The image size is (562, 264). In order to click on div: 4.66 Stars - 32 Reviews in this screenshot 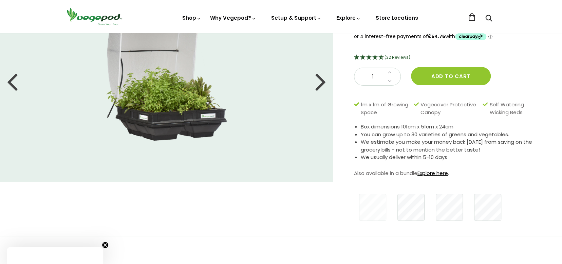, I will do `click(450, 58)`.